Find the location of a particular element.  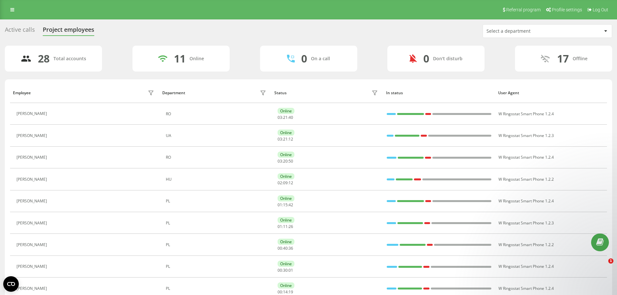

div: 17 is located at coordinates (563, 59).